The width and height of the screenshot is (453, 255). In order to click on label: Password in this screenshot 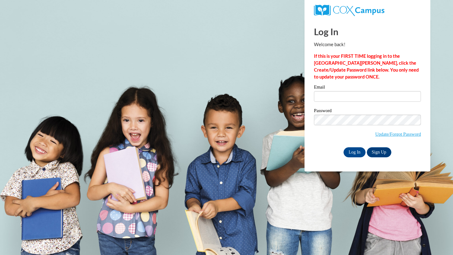, I will do `click(367, 112)`.